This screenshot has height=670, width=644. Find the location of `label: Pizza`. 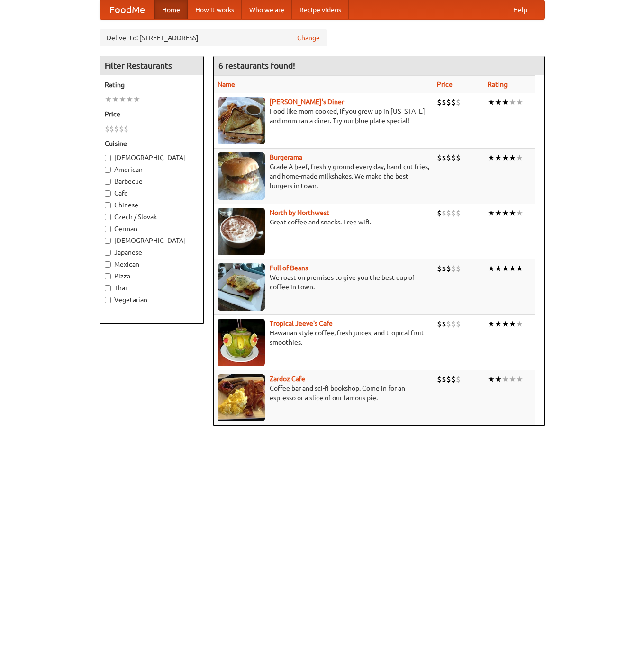

label: Pizza is located at coordinates (152, 276).